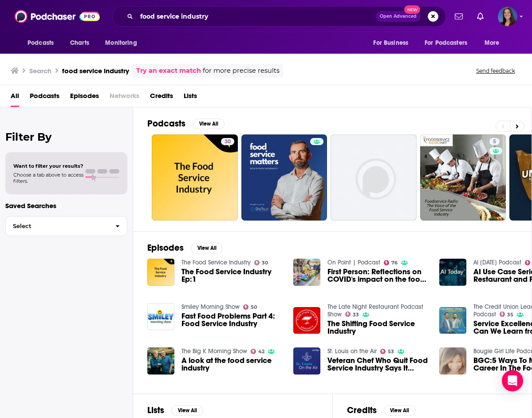 The image size is (532, 418). Describe the element at coordinates (254, 307) in the screenshot. I see `span: 50` at that location.